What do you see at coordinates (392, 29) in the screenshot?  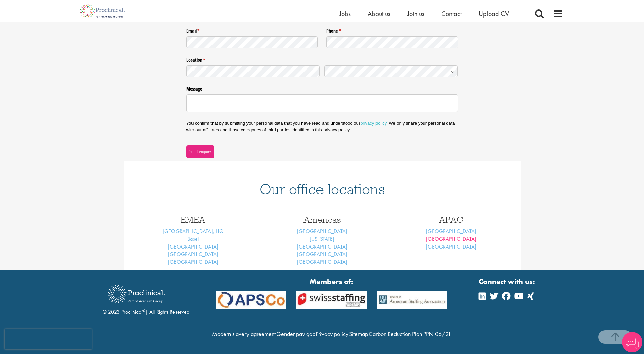 I see `label: Phone` at bounding box center [392, 29].